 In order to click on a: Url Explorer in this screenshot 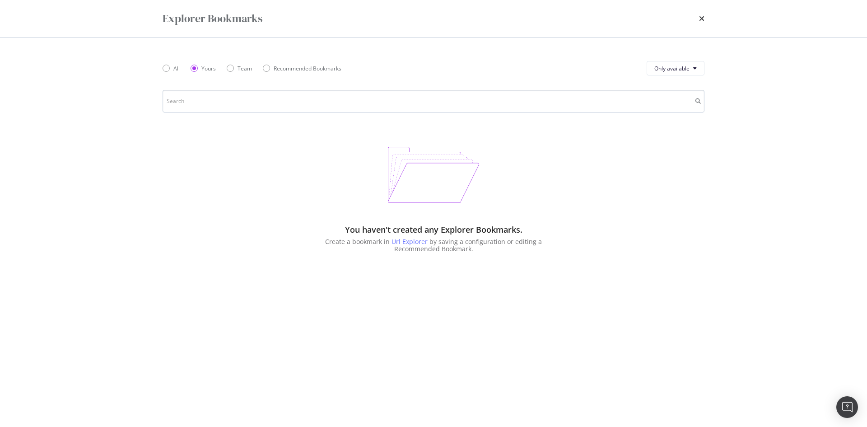, I will do `click(410, 241)`.